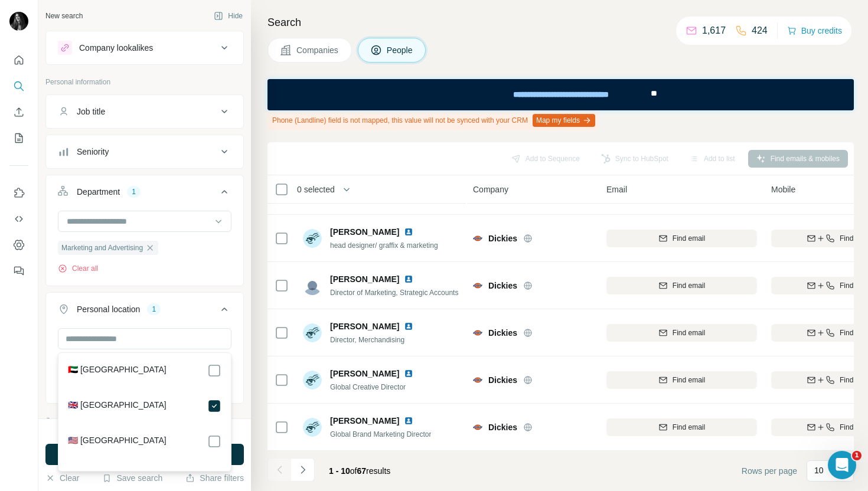 The image size is (868, 491). I want to click on span: of, so click(353, 471).